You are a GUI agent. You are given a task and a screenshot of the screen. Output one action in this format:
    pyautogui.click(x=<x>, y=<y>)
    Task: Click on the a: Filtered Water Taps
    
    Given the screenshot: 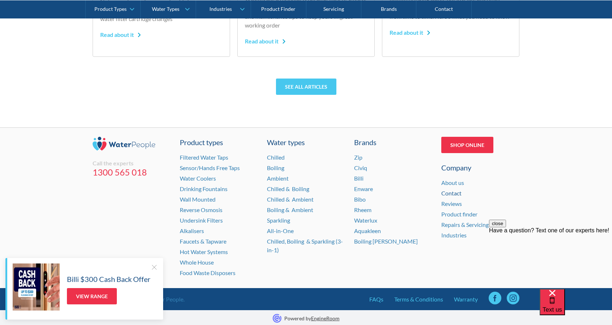 What is the action you would take?
    pyautogui.click(x=204, y=157)
    